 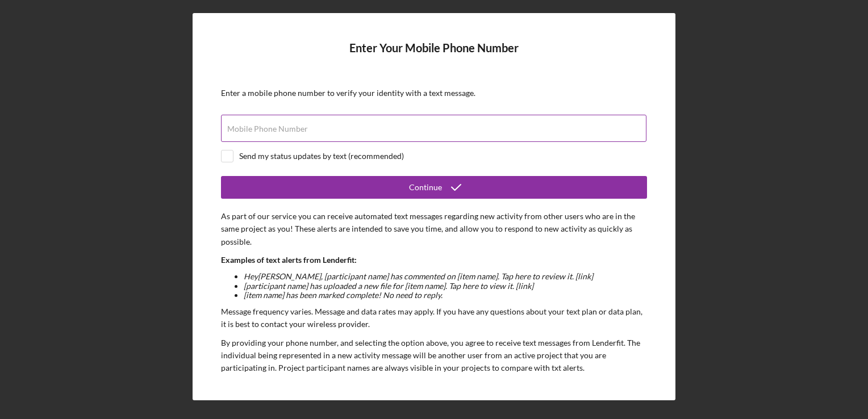 I want to click on li: [participant name] has uploaded a new file for [item name]. Tap here to view it. [link], so click(x=445, y=286).